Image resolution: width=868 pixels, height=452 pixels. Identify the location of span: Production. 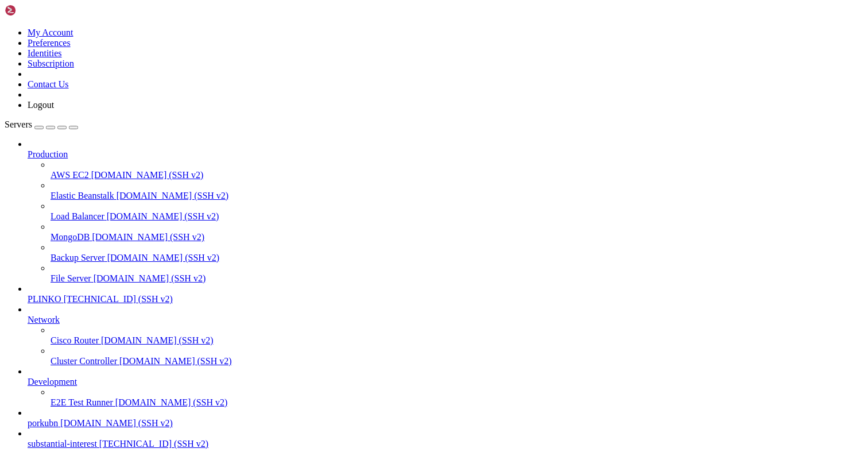
(48, 154).